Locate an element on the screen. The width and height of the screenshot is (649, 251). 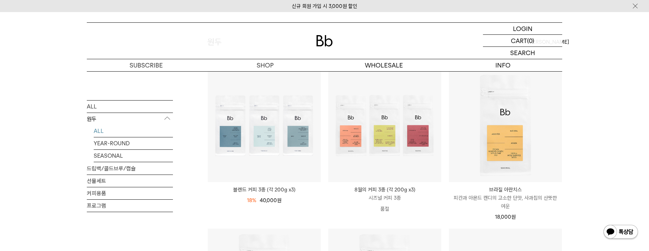
p: 피칸과 아몬드 캔디의 고소한 단맛, 사과칩의 산뜻한 여운 is located at coordinates (505, 202).